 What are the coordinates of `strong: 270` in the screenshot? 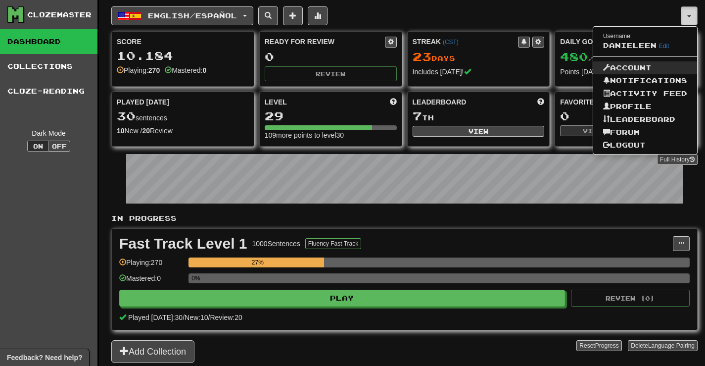 It's located at (154, 70).